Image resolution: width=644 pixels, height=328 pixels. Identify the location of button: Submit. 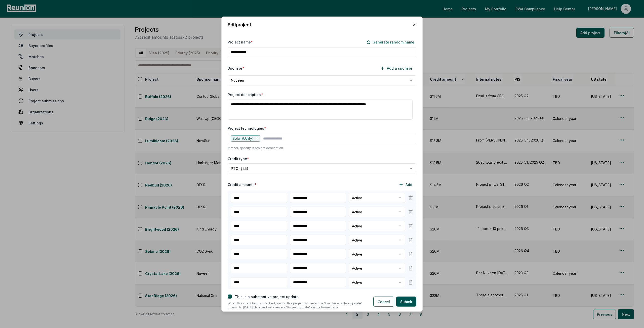
(406, 302).